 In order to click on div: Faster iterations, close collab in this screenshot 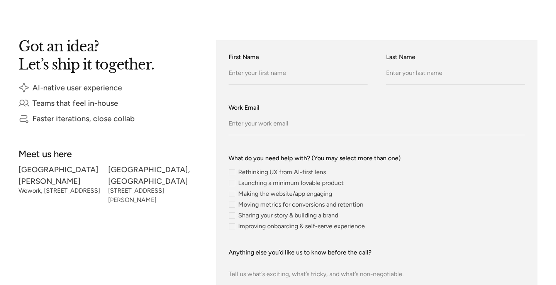, I will do `click(83, 118)`.